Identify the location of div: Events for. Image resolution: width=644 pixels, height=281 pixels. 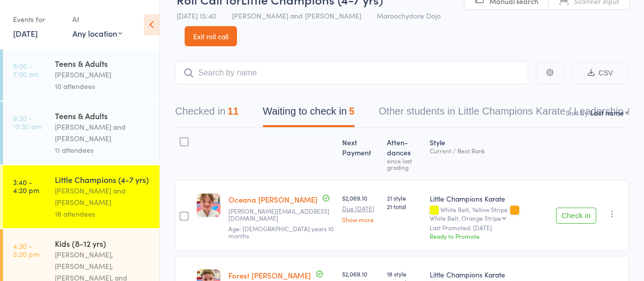
(38, 19).